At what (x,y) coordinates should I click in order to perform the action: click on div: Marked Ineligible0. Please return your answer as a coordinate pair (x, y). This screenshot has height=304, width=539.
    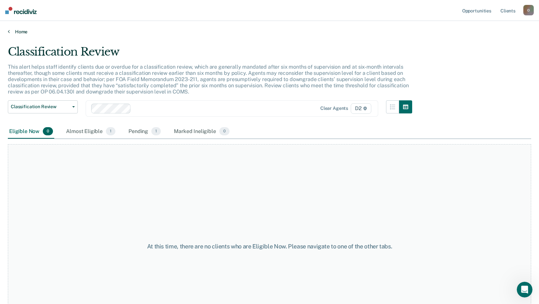
    Looking at the image, I should click on (202, 132).